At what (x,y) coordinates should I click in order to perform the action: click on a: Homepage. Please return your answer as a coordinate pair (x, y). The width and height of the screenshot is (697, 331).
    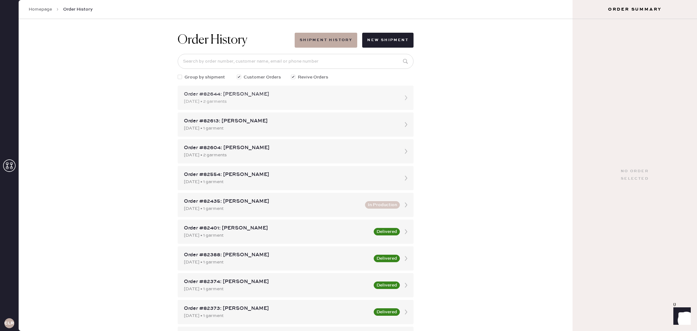
    Looking at the image, I should click on (40, 9).